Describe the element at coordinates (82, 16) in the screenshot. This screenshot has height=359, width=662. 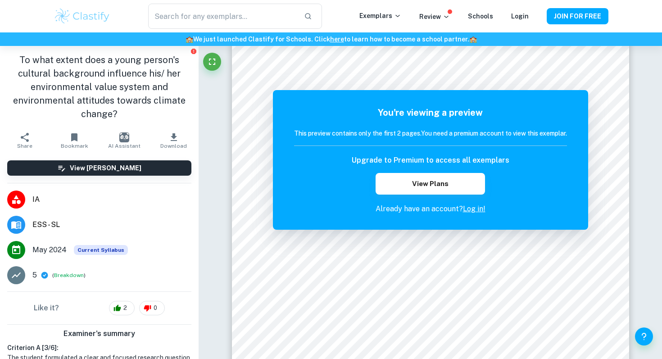
I see `a: Clastify logo` at that location.